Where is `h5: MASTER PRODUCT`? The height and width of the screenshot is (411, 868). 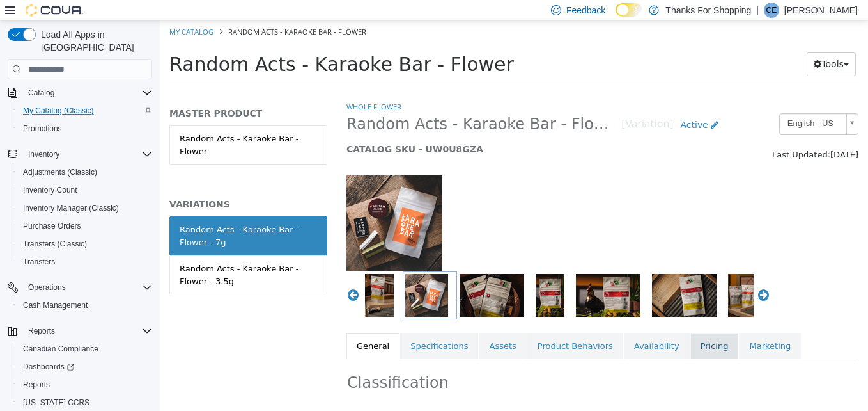
h5: MASTER PRODUCT is located at coordinates (88, 93).